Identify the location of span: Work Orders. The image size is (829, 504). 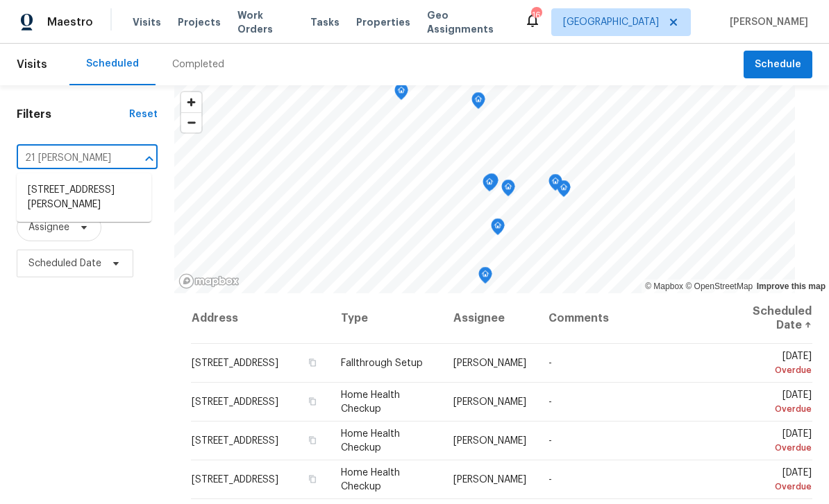
(265, 22).